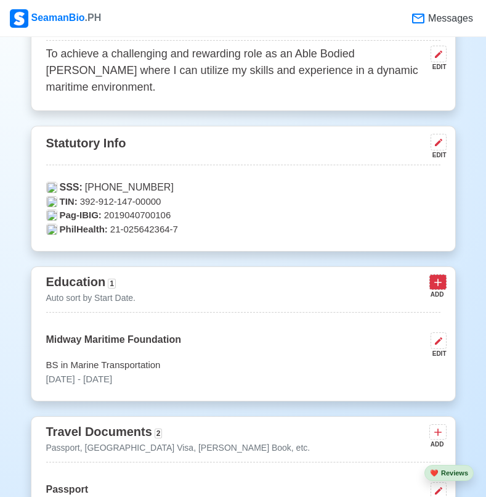  Describe the element at coordinates (158, 433) in the screenshot. I see `span: 2` at that location.